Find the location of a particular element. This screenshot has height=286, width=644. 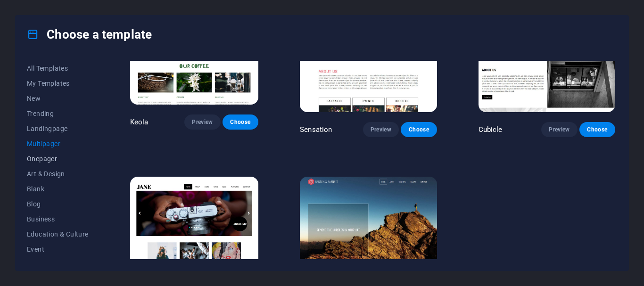

span: Blog is located at coordinates (58, 204).